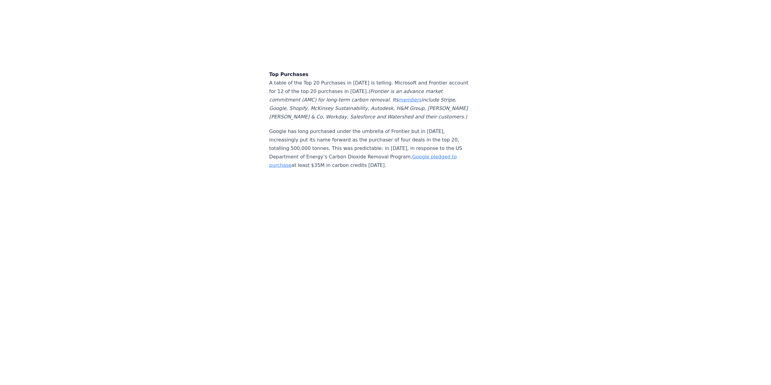 This screenshot has width=771, height=385. What do you see at coordinates (289, 74) in the screenshot?
I see `strong: Top Purchases` at bounding box center [289, 74].